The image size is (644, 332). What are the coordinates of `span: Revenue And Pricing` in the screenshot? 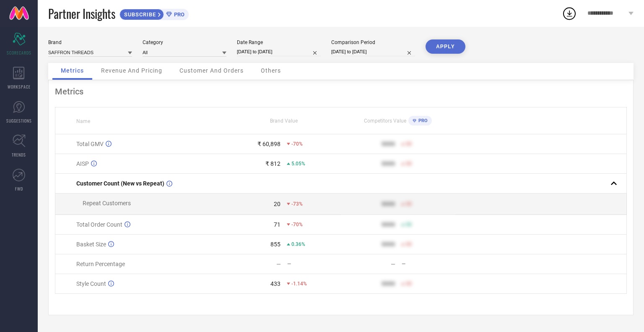 It's located at (132, 70).